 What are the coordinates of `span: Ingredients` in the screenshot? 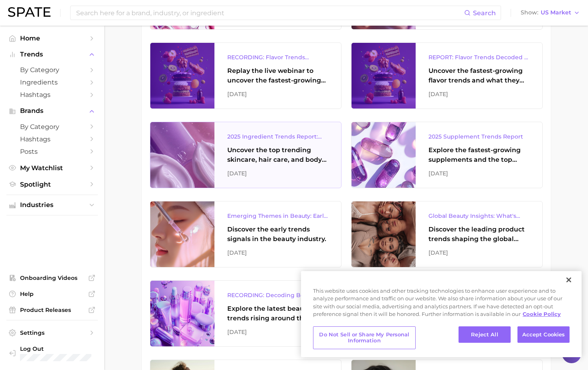 It's located at (52, 82).